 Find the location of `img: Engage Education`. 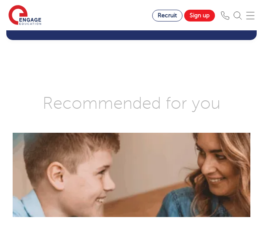

img: Engage Education is located at coordinates (25, 16).